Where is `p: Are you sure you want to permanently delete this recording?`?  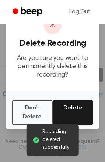
p: Are you sure you want to permanently delete this recording? is located at coordinates (52, 67).